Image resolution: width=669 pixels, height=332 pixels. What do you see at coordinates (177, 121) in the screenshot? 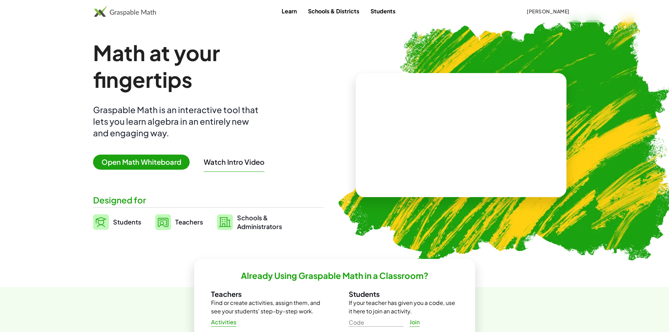
I see `div: Graspable Math is an interactive tool that lets you learn algebra in an entirely new and engaging...` at bounding box center [177, 121].